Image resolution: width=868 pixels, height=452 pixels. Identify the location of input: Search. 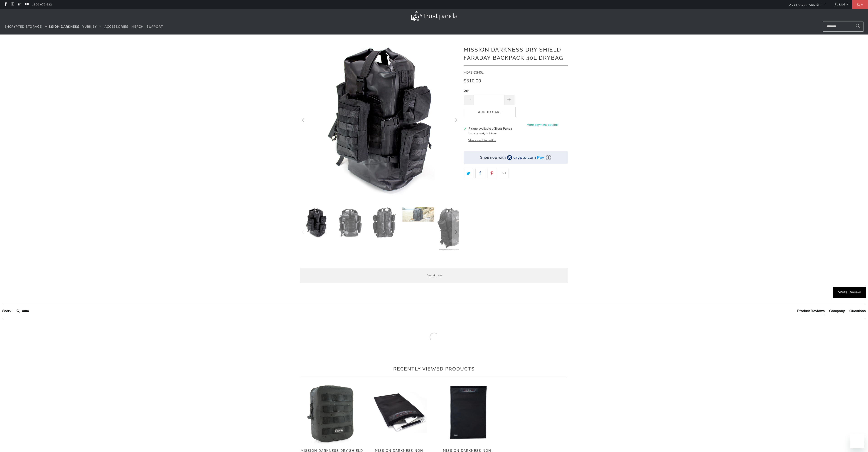
(33, 311).